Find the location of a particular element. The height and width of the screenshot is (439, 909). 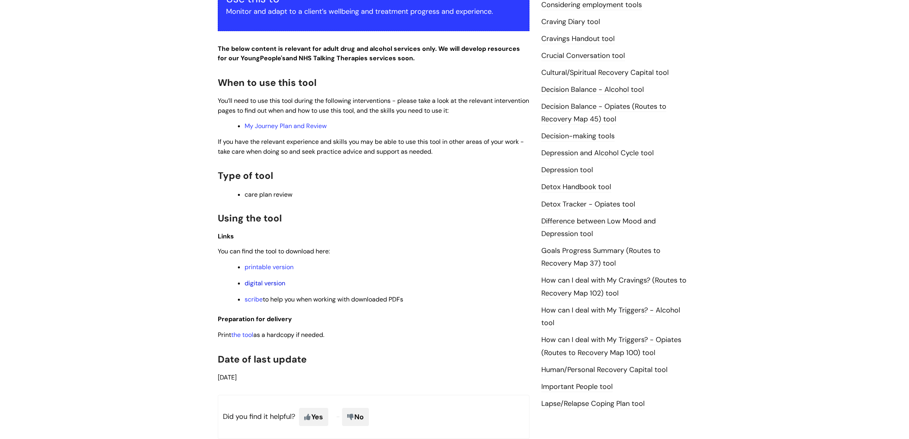

a: scribe is located at coordinates (254, 299).